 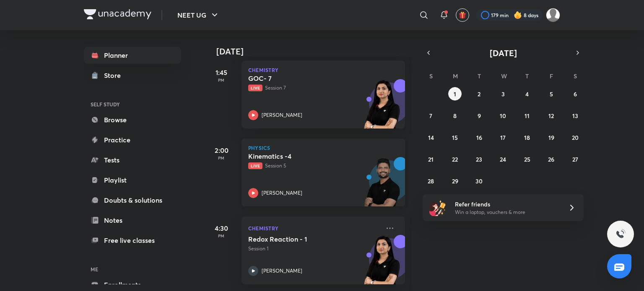 I want to click on h5: 2:00, so click(x=221, y=150).